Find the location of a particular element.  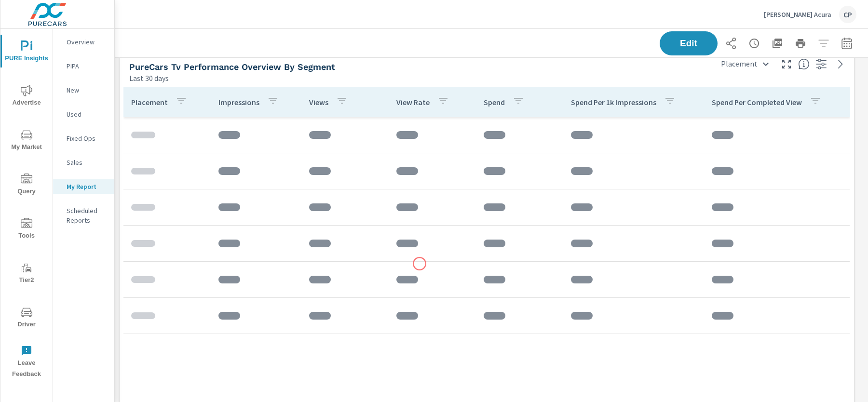

div: PIPA is located at coordinates (83, 66).